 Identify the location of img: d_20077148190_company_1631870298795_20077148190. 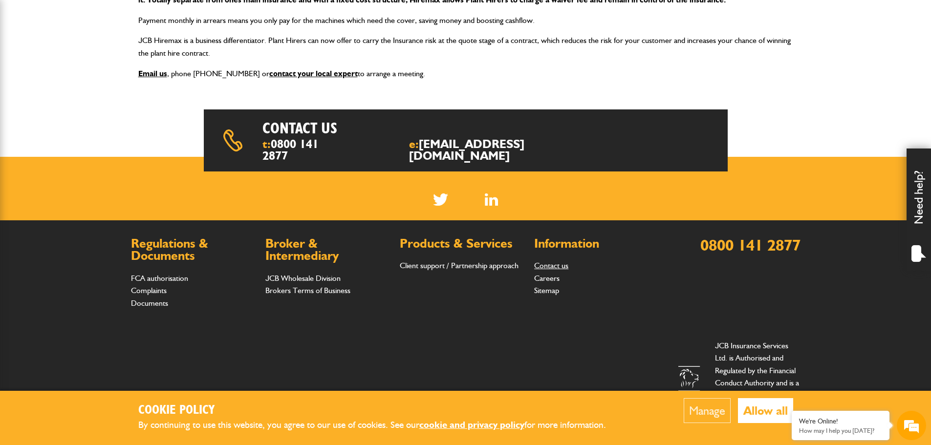
(29, 61).